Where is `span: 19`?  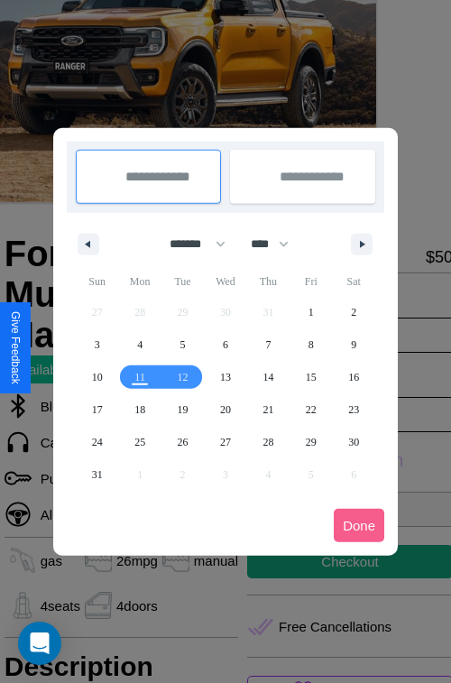
span: 19 is located at coordinates (183, 409).